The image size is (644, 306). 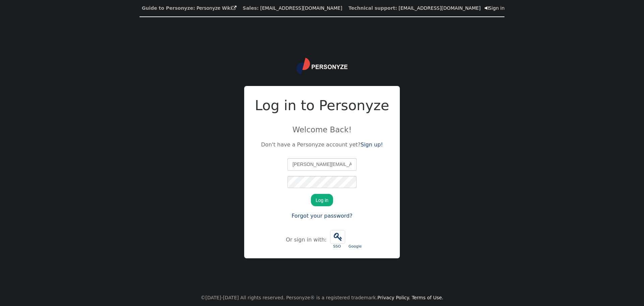 What do you see at coordinates (216, 8) in the screenshot?
I see `a: Personyze Wiki` at bounding box center [216, 8].